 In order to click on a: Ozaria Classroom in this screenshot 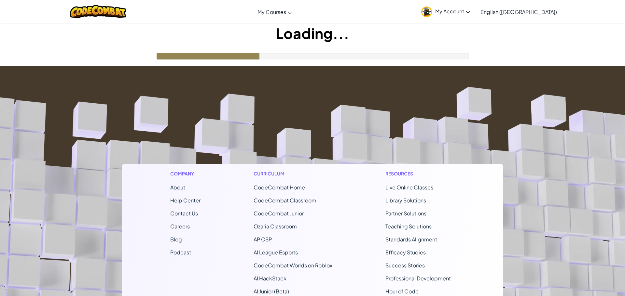, I will do `click(275, 226)`.